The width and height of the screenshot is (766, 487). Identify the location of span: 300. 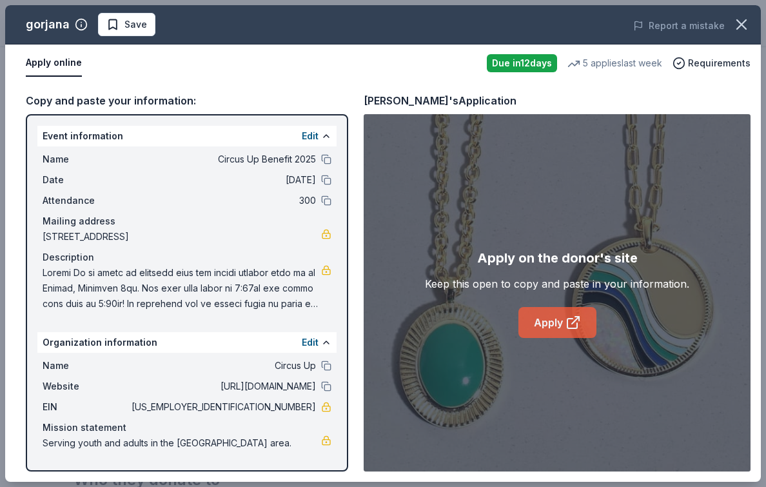
(222, 201).